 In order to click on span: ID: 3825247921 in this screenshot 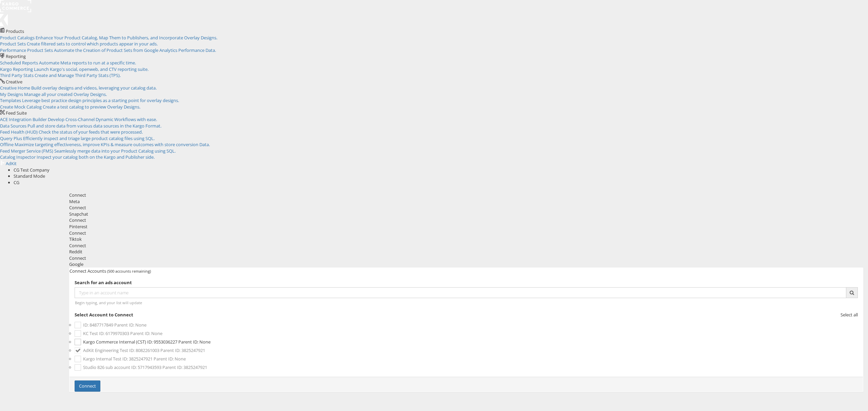, I will do `click(137, 359)`.